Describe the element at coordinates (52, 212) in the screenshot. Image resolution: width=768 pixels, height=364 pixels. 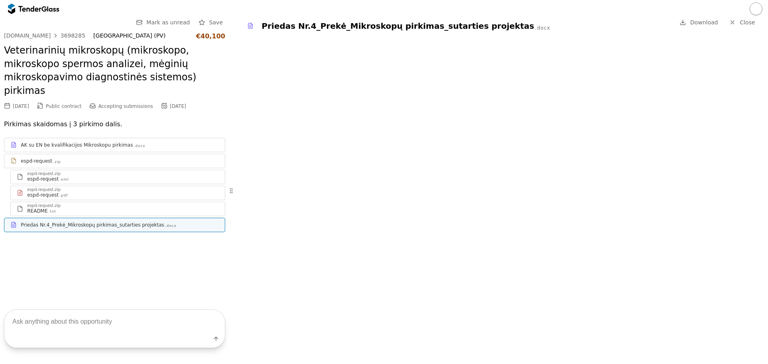
I see `div: .txt` at that location.